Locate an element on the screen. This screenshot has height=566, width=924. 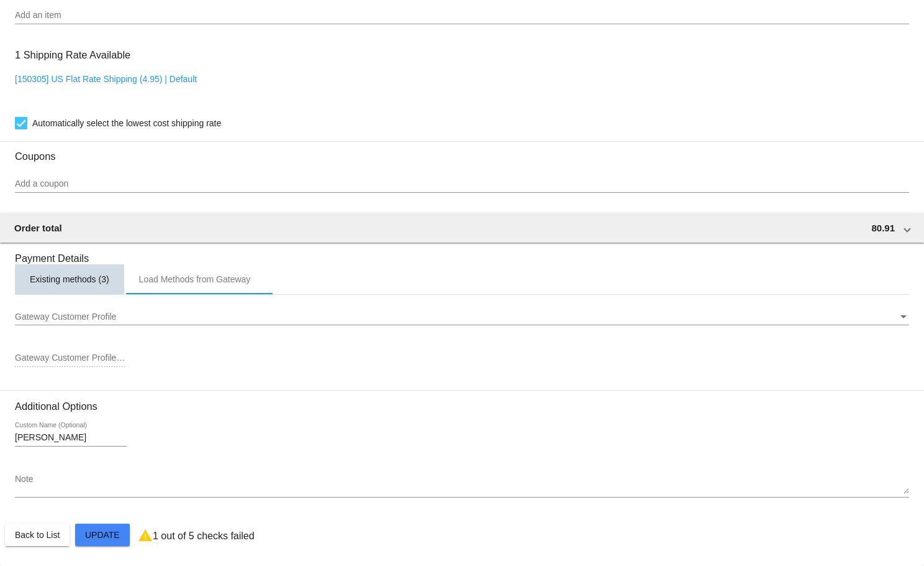
h3: Additional Options is located at coordinates (462, 406).